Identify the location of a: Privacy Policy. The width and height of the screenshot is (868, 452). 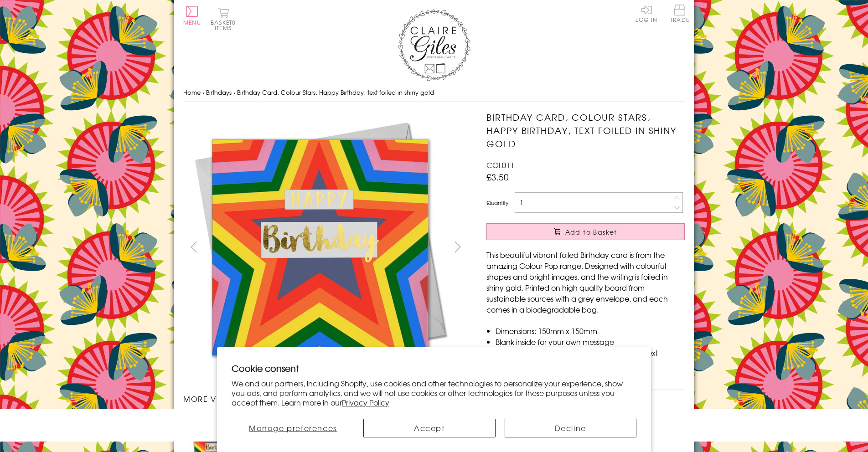
(366, 402).